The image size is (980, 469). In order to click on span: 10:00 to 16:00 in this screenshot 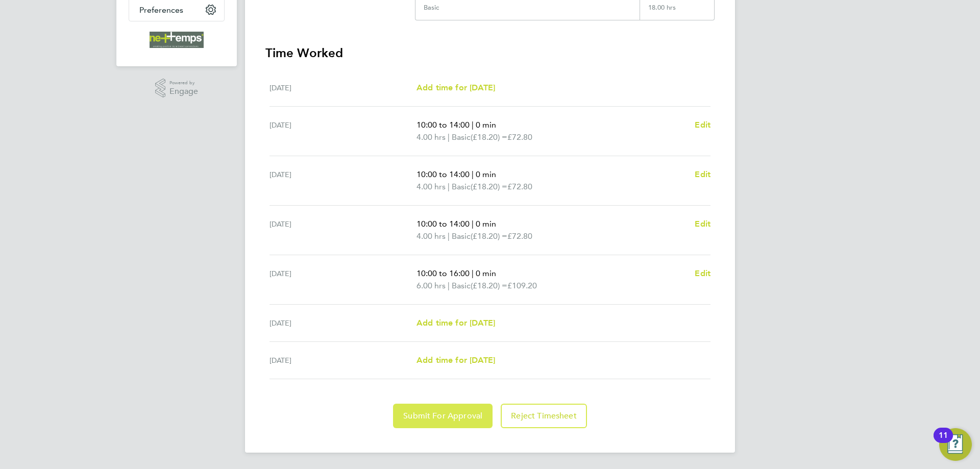, I will do `click(443, 273)`.